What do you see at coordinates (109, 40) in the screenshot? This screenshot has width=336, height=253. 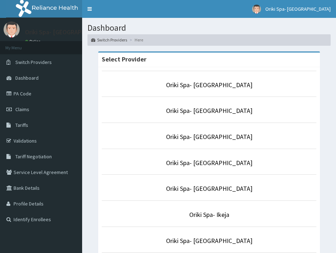 I see `a: Switch Providers` at bounding box center [109, 40].